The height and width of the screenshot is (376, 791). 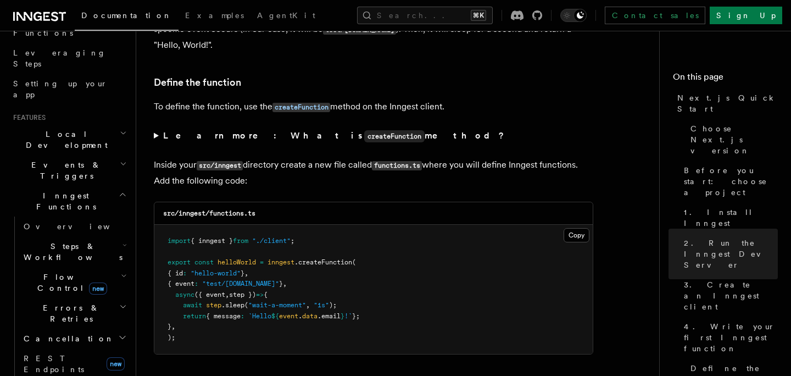 What do you see at coordinates (74, 251) in the screenshot?
I see `button: Steps & Workflows` at bounding box center [74, 251].